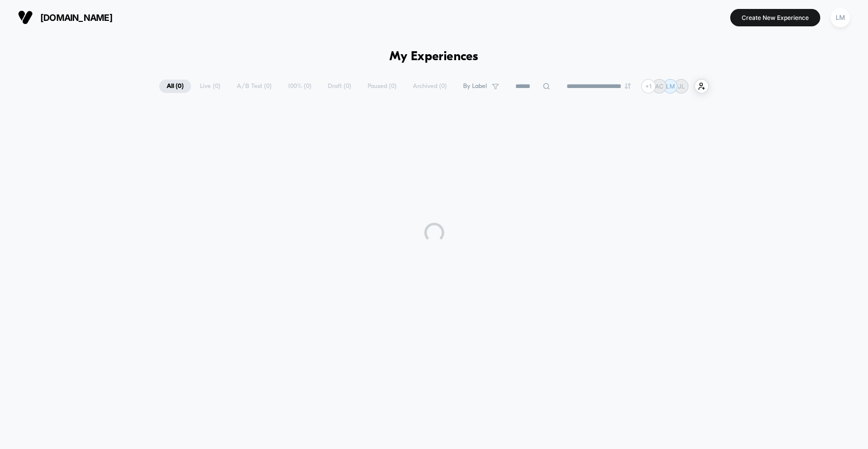 The image size is (868, 449). I want to click on div: + 1, so click(648, 86).